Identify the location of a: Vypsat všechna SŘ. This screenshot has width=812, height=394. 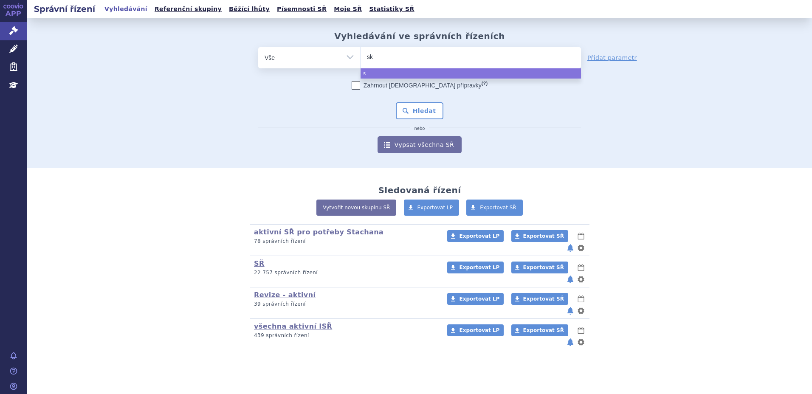
(420, 145).